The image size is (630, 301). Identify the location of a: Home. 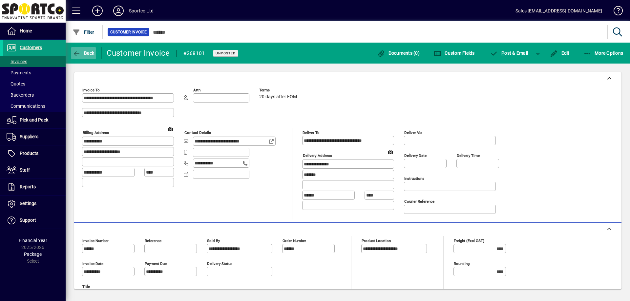
(34, 31).